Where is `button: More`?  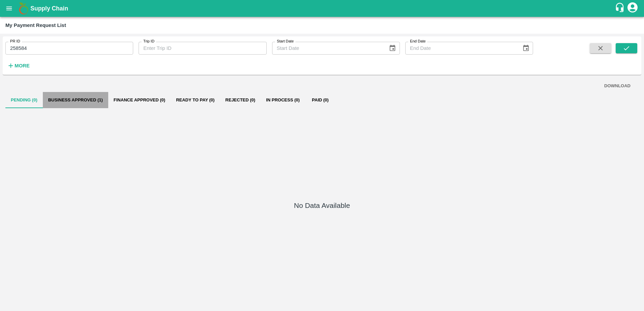 button: More is located at coordinates (18, 66).